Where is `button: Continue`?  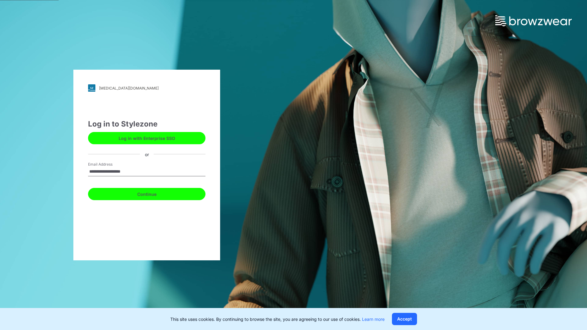
button: Continue is located at coordinates (147, 194).